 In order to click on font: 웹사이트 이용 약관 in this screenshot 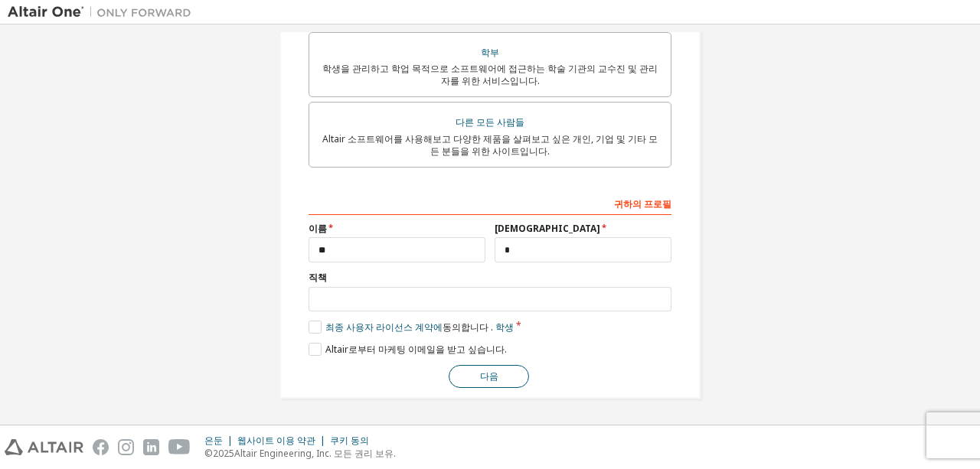, I will do `click(276, 440)`.